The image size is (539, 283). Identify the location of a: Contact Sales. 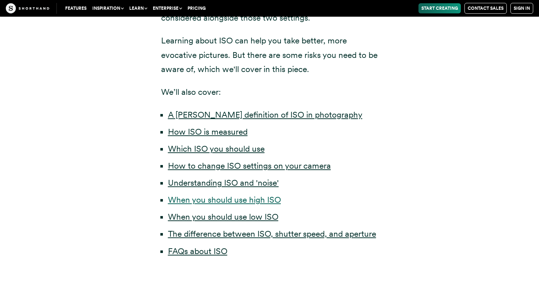
(485, 8).